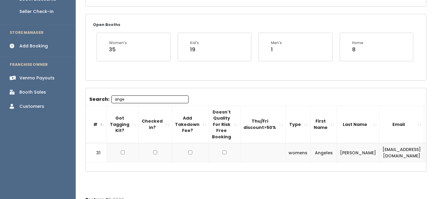  What do you see at coordinates (263, 125) in the screenshot?
I see `th: Thu/Fri discount&gt;50%: activate to sort column ascending` at bounding box center [263, 125].